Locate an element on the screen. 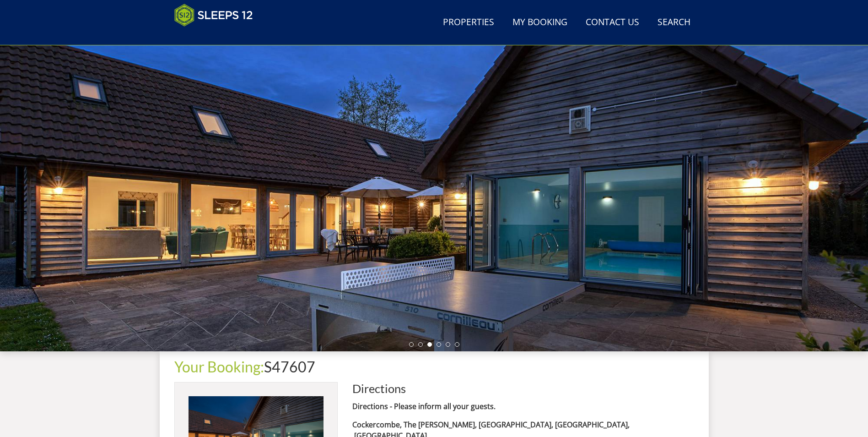  a: Contact Us is located at coordinates (613, 22).